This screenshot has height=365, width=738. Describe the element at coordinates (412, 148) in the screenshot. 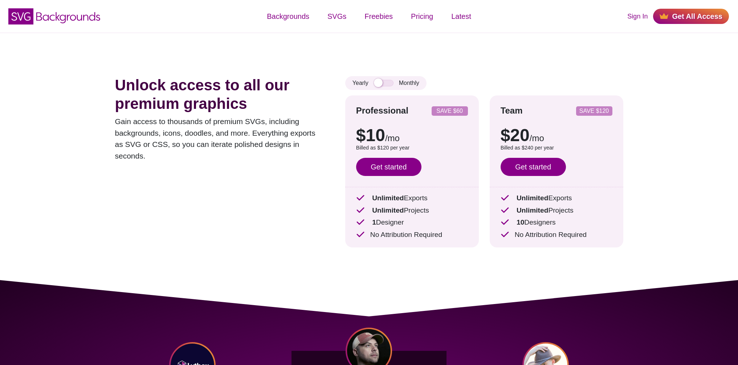

I see `p: Billed as $120 per year` at that location.